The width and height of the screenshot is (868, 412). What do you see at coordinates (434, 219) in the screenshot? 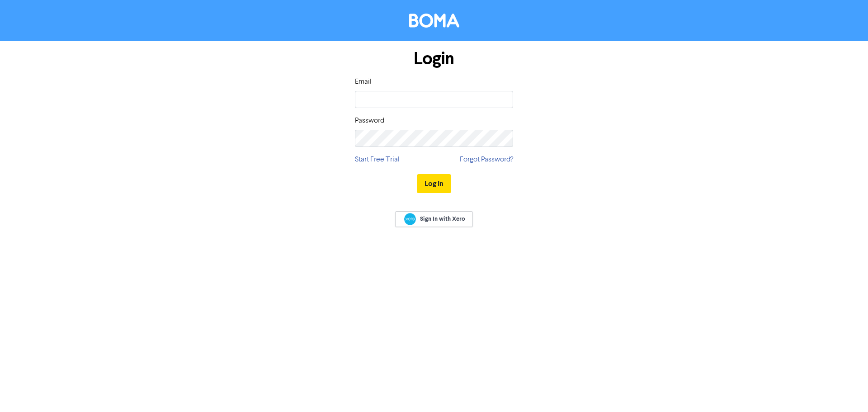
I see `a: Sign In with Xero` at bounding box center [434, 219].